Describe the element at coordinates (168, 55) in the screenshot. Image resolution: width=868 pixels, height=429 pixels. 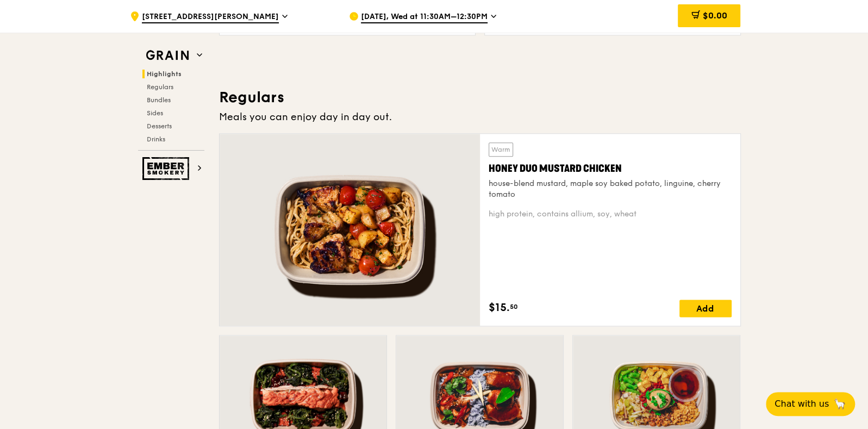
I see `img: Grain web logo` at that location.